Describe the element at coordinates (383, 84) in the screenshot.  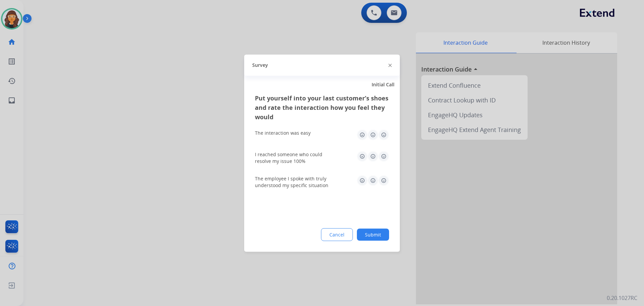
I see `span: Initial Call` at that location.